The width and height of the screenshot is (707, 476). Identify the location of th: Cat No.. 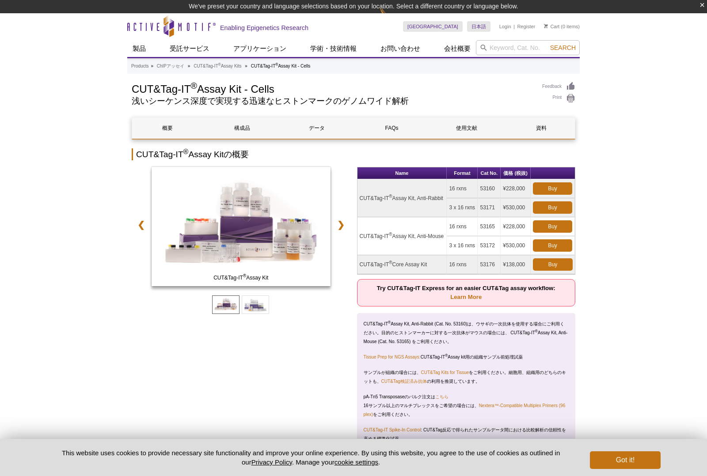
(489, 173).